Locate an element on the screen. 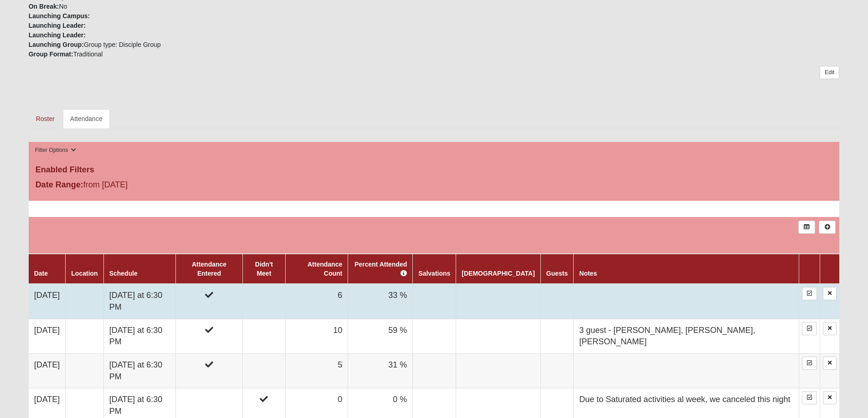 Image resolution: width=868 pixels, height=418 pixels. a: Schedule is located at coordinates (124, 273).